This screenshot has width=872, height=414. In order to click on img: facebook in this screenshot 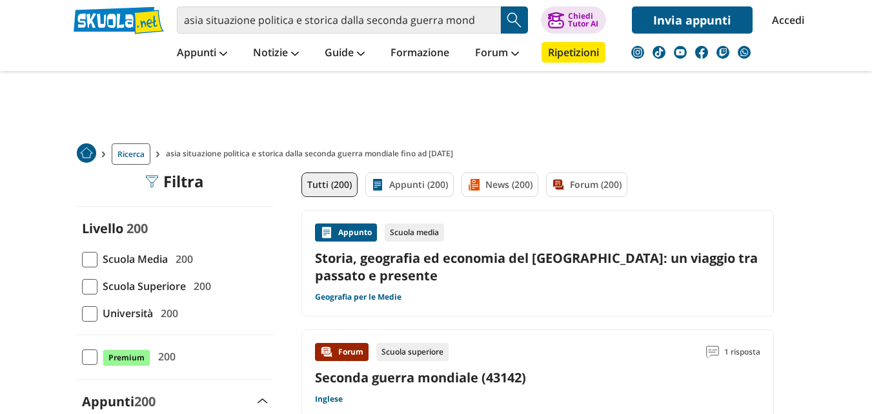, I will do `click(702, 52)`.